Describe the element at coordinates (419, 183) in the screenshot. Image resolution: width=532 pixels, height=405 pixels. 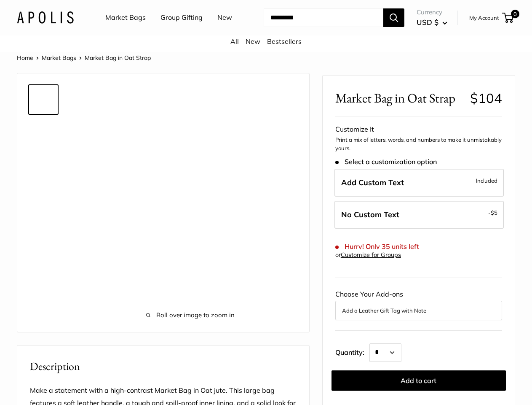
I see `label: Add Custom Text` at that location.